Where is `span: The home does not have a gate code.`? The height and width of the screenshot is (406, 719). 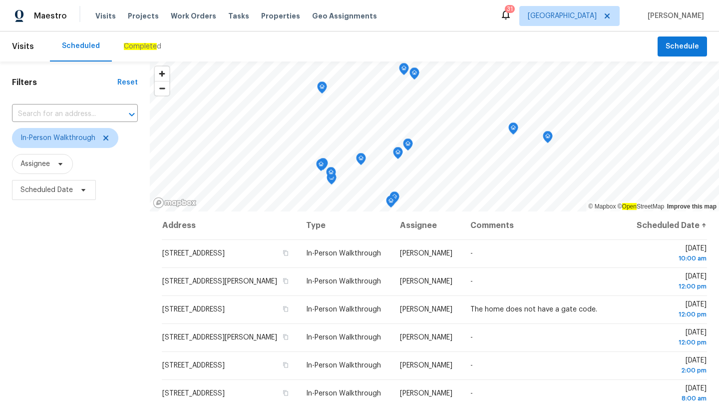 span: The home does not have a gate code. is located at coordinates (534, 309).